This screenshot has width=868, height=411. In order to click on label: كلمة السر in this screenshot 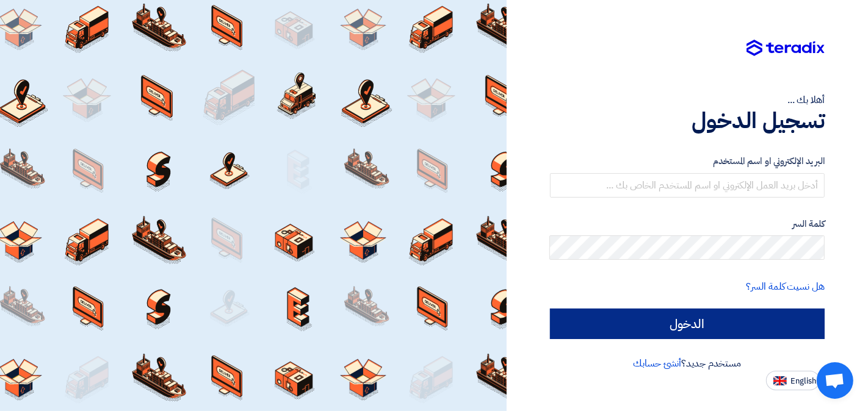, I will do `click(687, 224)`.